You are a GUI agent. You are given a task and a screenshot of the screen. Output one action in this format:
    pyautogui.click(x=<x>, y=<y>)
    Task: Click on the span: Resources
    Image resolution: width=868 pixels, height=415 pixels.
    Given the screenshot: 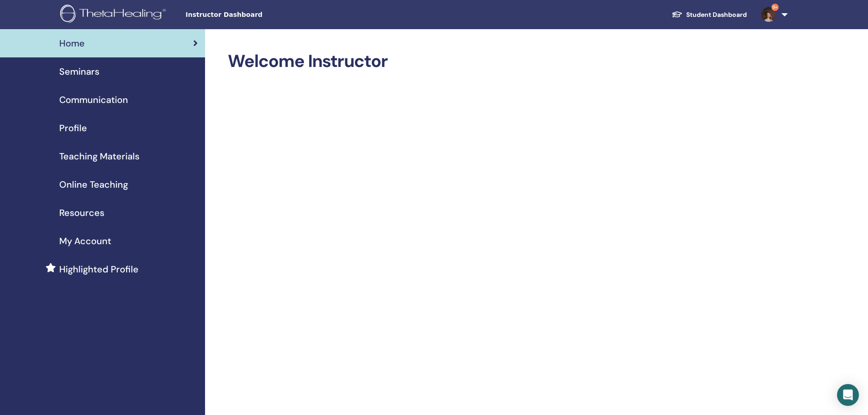 What is the action you would take?
    pyautogui.click(x=81, y=213)
    